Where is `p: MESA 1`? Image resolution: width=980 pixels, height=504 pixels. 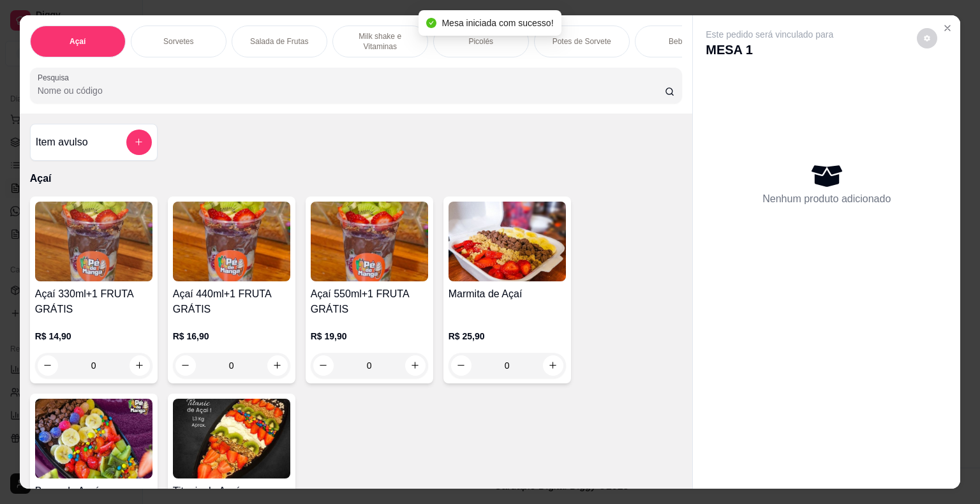 p: MESA 1 is located at coordinates (770, 50).